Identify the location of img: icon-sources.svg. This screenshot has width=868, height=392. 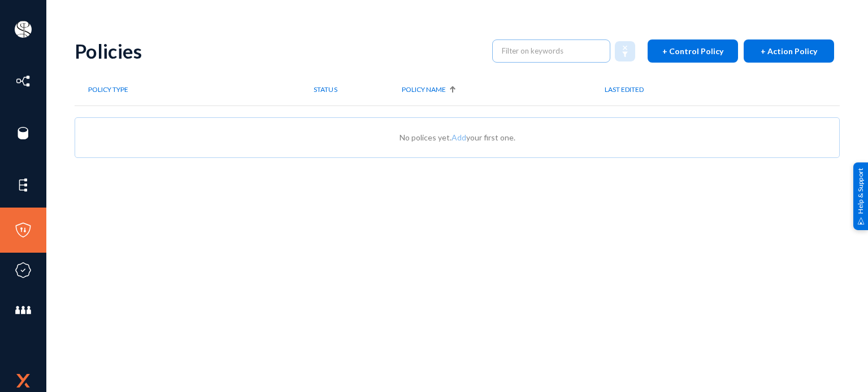
(23, 133).